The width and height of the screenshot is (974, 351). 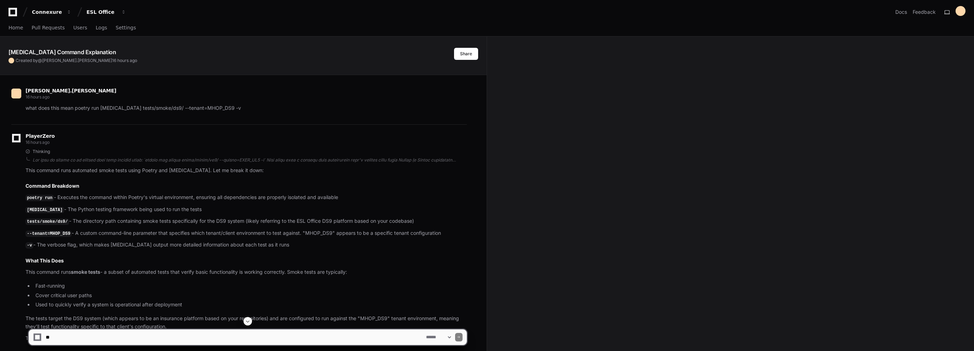 I want to click on li: Cover critical user paths, so click(x=250, y=295).